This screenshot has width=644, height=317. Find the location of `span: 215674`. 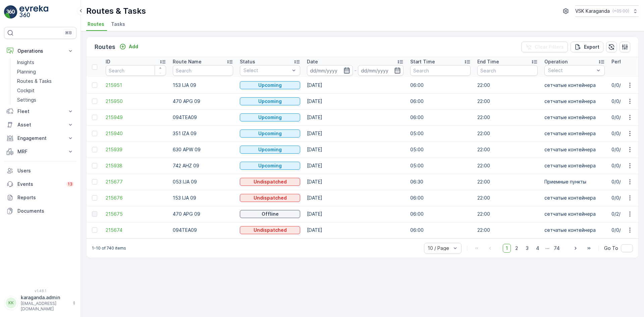

span: 215674 is located at coordinates (136, 230).